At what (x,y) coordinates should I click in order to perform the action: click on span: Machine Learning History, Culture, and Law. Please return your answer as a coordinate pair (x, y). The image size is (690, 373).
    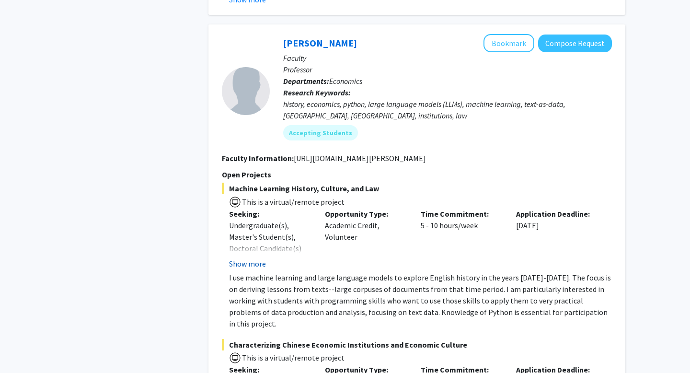
    Looking at the image, I should click on (417, 188).